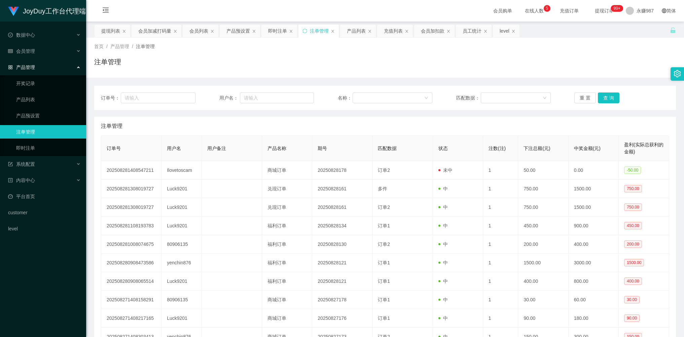  Describe the element at coordinates (131, 318) in the screenshot. I see `td: 202508271408217165` at that location.